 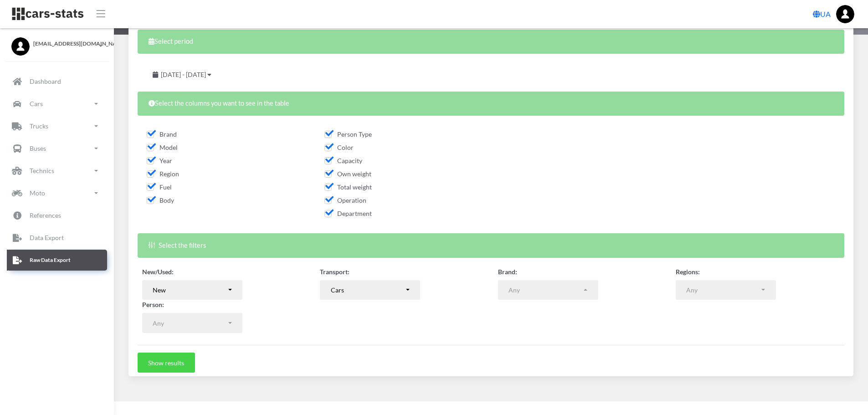 I want to click on p: Raw Data Export, so click(x=50, y=260).